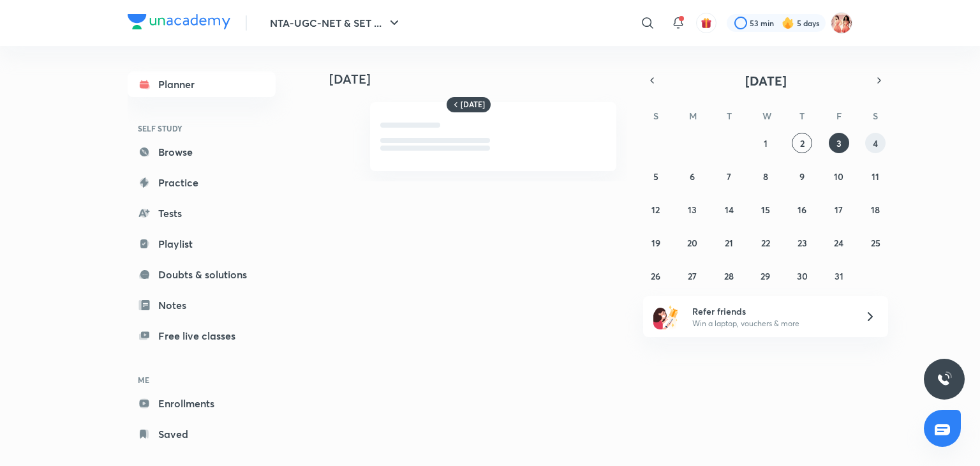 This screenshot has height=466, width=980. Describe the element at coordinates (692, 243) in the screenshot. I see `abbr: October 20, 2025` at that location.